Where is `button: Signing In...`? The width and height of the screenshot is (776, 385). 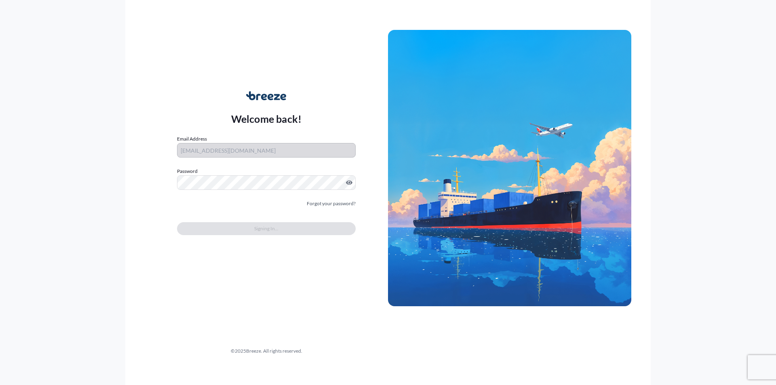
button: Signing In... is located at coordinates (266, 229).